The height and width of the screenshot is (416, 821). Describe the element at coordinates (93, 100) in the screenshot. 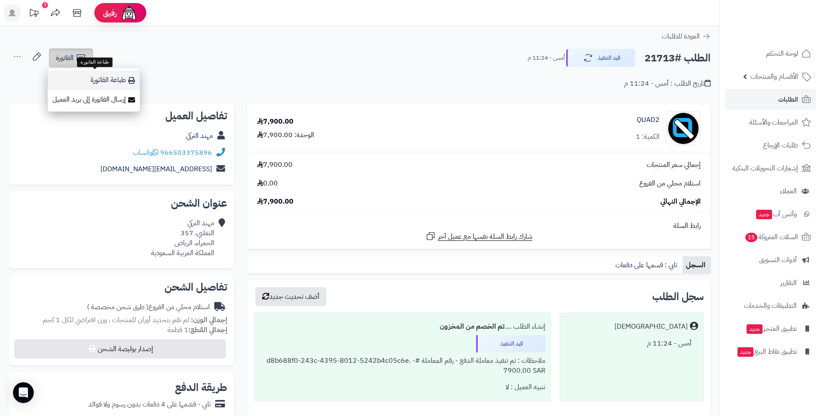

I see `a: إرسال الفاتورة إلى بريد العميل` at that location.